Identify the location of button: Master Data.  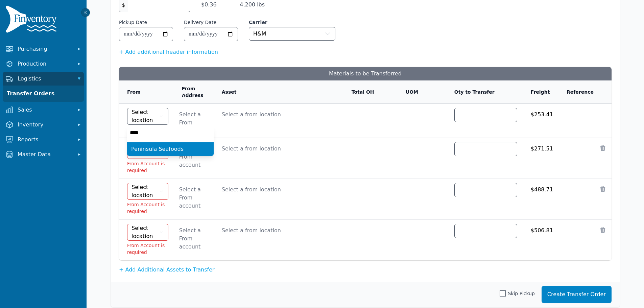
(43, 155).